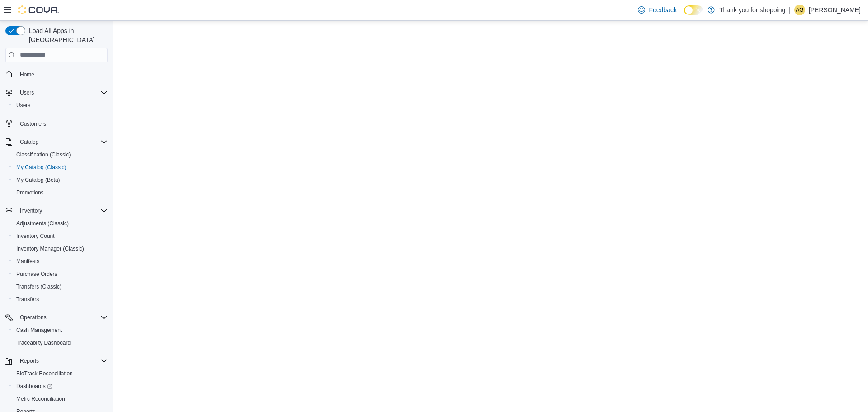 The width and height of the screenshot is (868, 412). Describe the element at coordinates (799, 10) in the screenshot. I see `div: Alejandro Gomez` at that location.